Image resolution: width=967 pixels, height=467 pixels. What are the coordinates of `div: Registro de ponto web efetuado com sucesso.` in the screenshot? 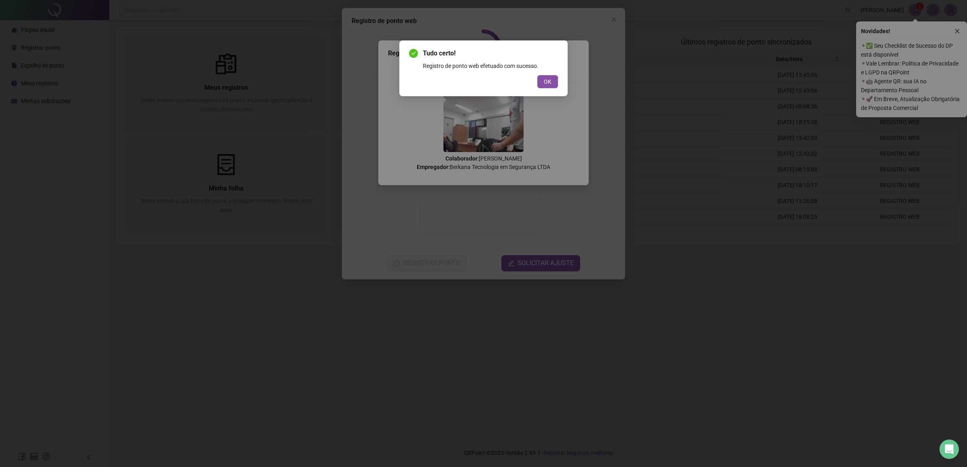 It's located at (490, 66).